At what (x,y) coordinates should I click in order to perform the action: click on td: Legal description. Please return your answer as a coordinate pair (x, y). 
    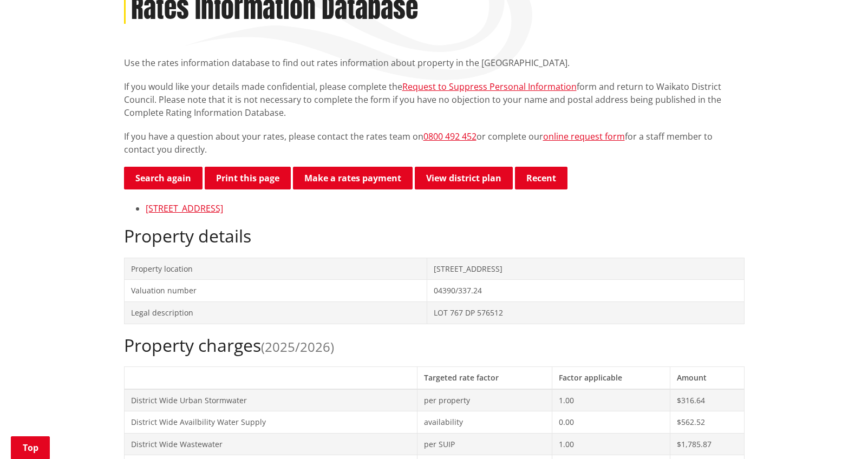
    Looking at the image, I should click on (275, 312).